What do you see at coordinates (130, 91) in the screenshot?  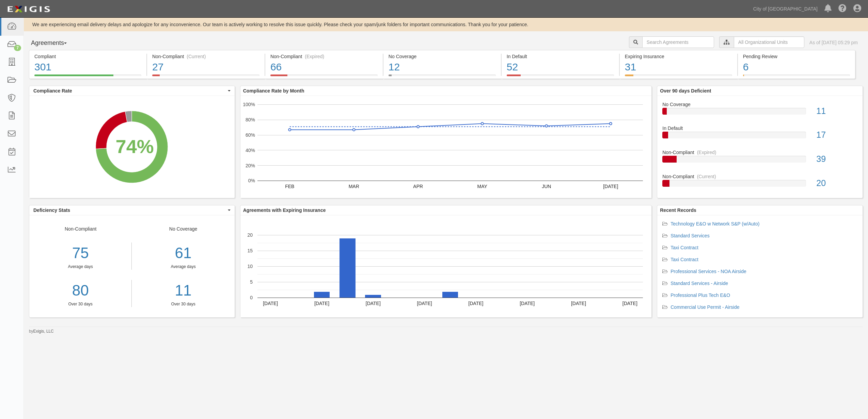 I see `span: Compliance Rate` at bounding box center [130, 91].